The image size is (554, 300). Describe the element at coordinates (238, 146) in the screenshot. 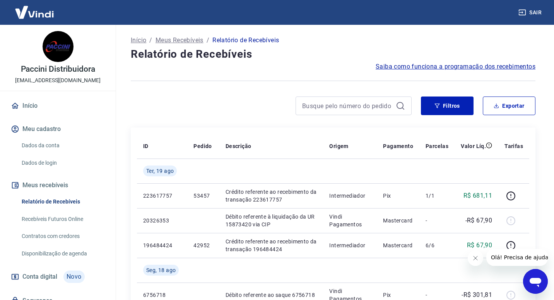

I see `p: Descrição` at that location.